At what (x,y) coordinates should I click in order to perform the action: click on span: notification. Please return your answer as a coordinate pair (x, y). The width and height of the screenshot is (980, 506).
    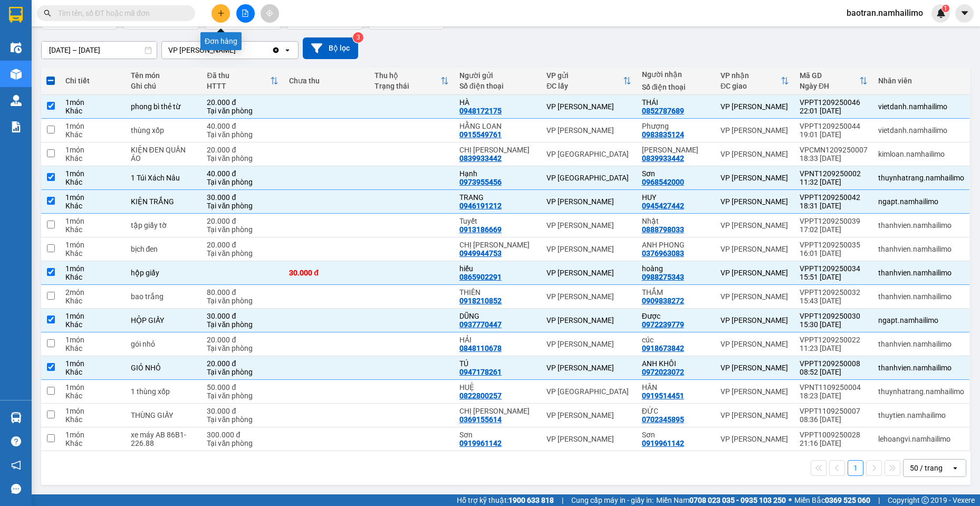
    Looking at the image, I should click on (16, 465).